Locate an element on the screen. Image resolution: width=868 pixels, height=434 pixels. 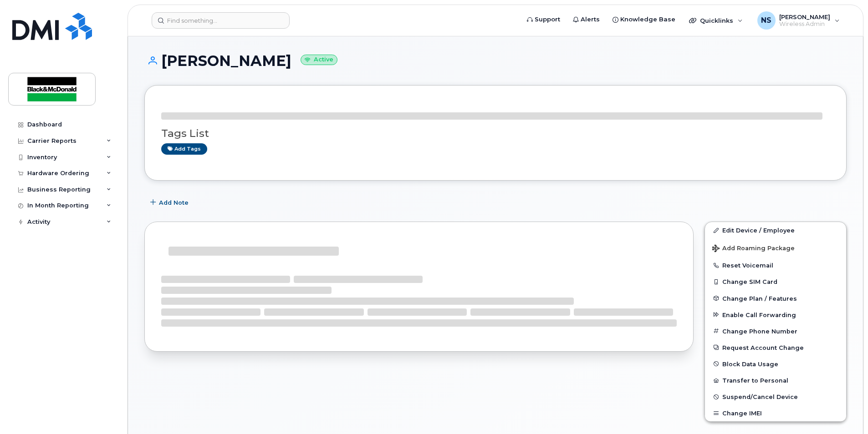
span: Change Plan / Features is located at coordinates (760, 298).